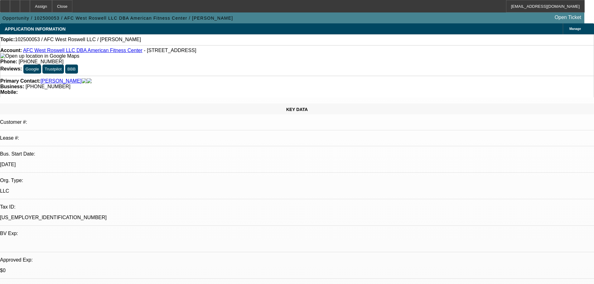 The width and height of the screenshot is (594, 284). I want to click on strong: Reviews:, so click(11, 69).